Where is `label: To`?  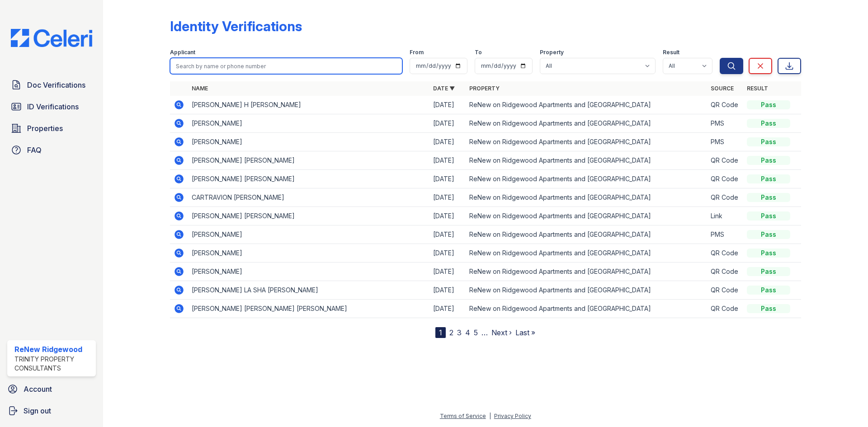 label: To is located at coordinates (478, 53).